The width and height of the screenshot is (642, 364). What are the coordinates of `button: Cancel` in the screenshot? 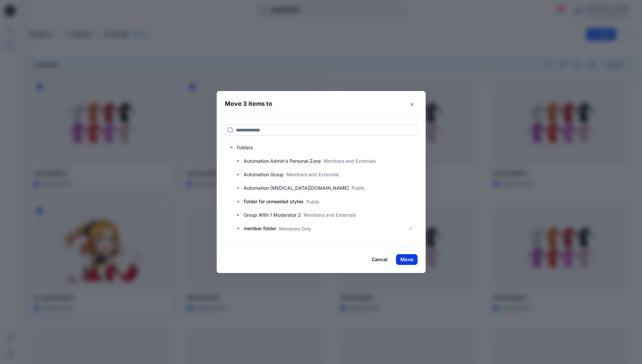 It's located at (379, 259).